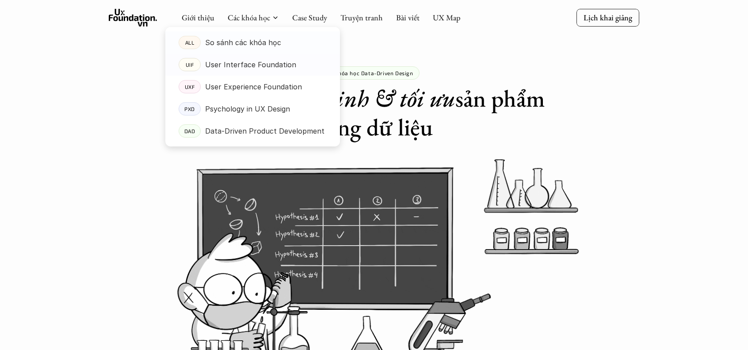 The height and width of the screenshot is (350, 748). What do you see at coordinates (190, 87) in the screenshot?
I see `p: UXF` at bounding box center [190, 87].